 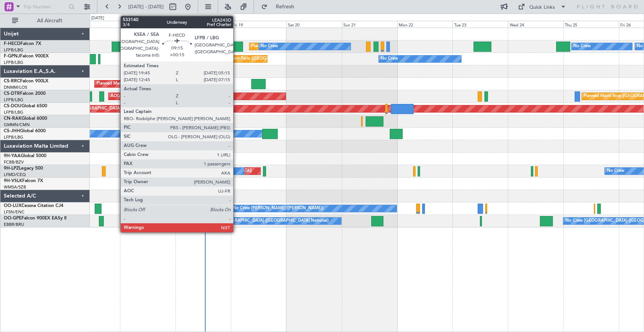 What do you see at coordinates (12, 218) in the screenshot?
I see `span: OO-GPE` at bounding box center [12, 218].